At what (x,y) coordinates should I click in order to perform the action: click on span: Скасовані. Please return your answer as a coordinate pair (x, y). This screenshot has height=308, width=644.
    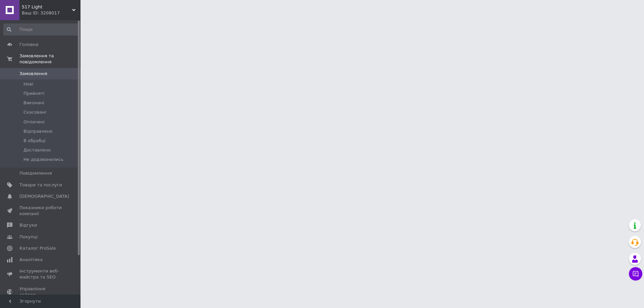
    Looking at the image, I should click on (35, 112).